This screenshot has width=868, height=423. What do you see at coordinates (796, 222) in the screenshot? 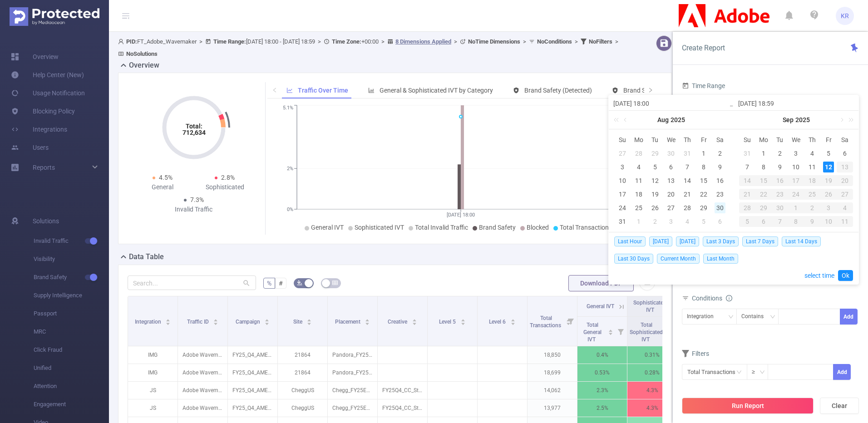
I see `div: 8` at bounding box center [796, 222].